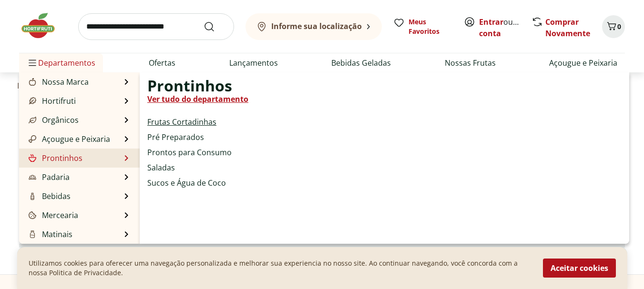  What do you see at coordinates (613, 27) in the screenshot?
I see `button: Carrinho` at bounding box center [613, 27].